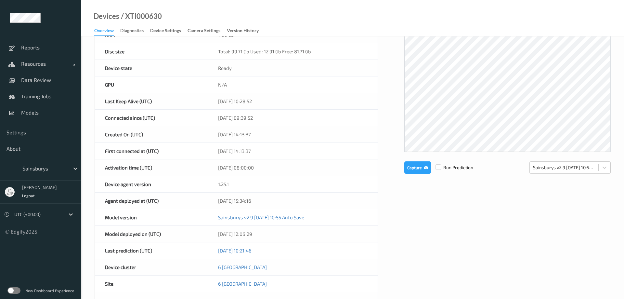 The width and height of the screenshot is (624, 299). Describe the element at coordinates (246, 31) in the screenshot. I see `a: Version History` at that location.